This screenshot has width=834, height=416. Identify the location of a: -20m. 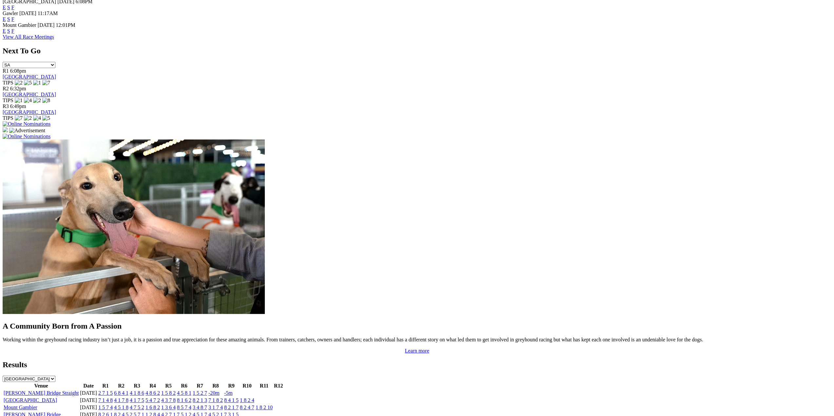
(214, 393).